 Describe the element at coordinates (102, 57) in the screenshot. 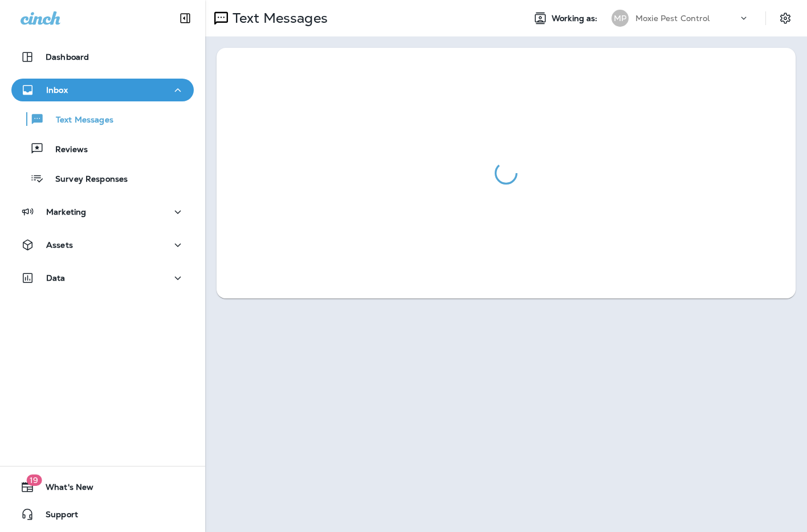

I see `button: Dashboard` at that location.